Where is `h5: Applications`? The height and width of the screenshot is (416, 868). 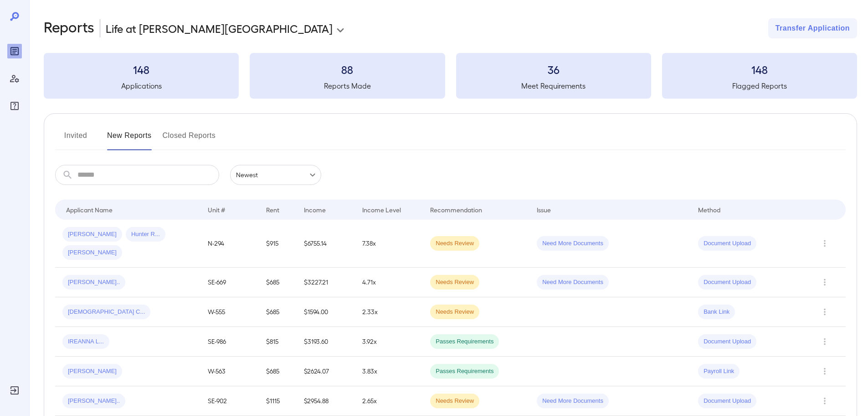 h5: Applications is located at coordinates (141, 86).